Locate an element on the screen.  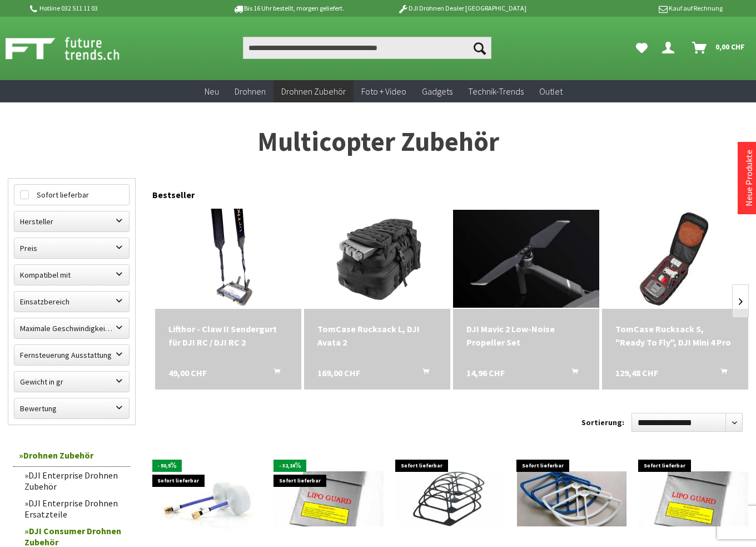
label: Sofort lieferbar is located at coordinates (72, 195).